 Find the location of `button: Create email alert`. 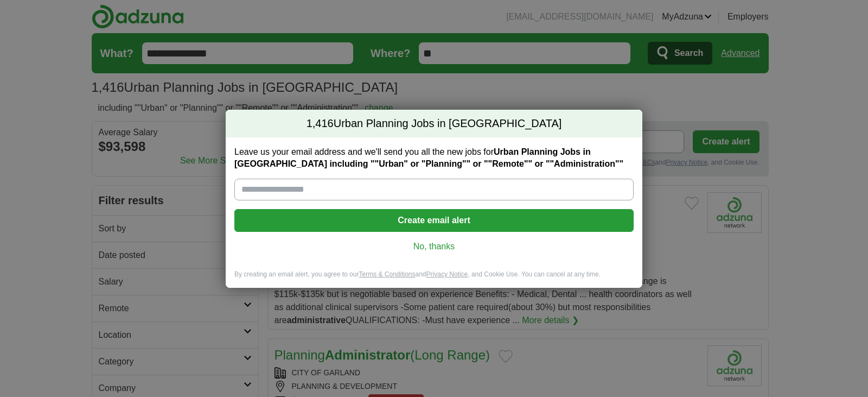

button: Create email alert is located at coordinates (434, 221).